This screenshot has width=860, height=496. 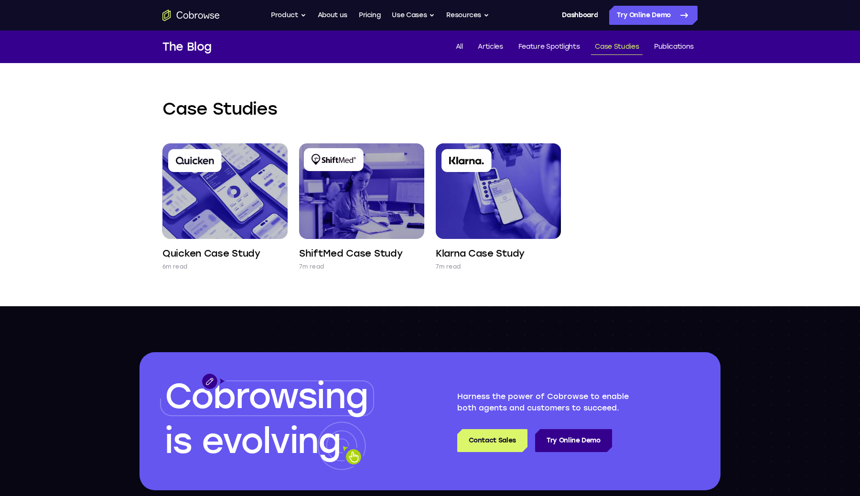 I want to click on p: 6m read, so click(x=175, y=267).